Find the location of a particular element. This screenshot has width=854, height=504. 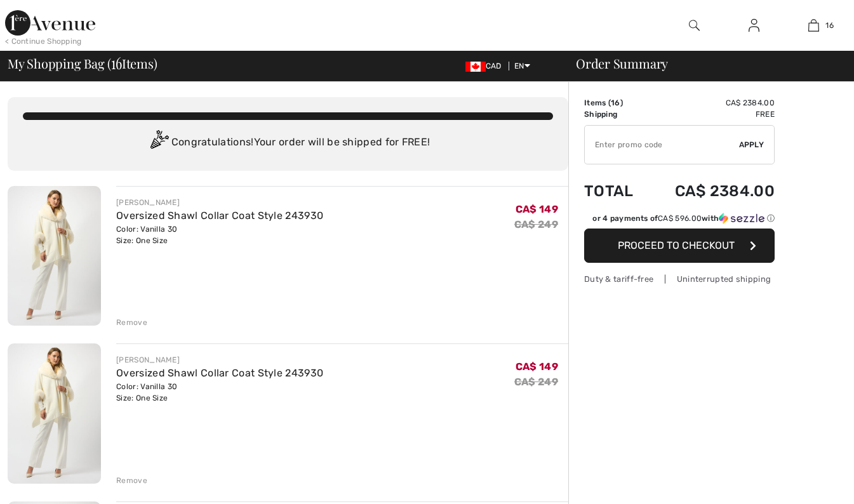

div: Duty & tariff-free | Uninterrupted shipping is located at coordinates (679, 279).